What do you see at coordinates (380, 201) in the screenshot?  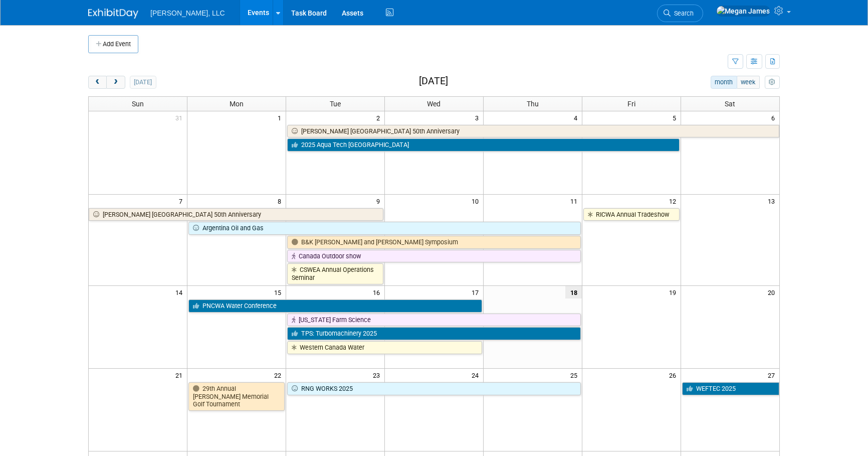 I see `span: 9` at bounding box center [380, 201].